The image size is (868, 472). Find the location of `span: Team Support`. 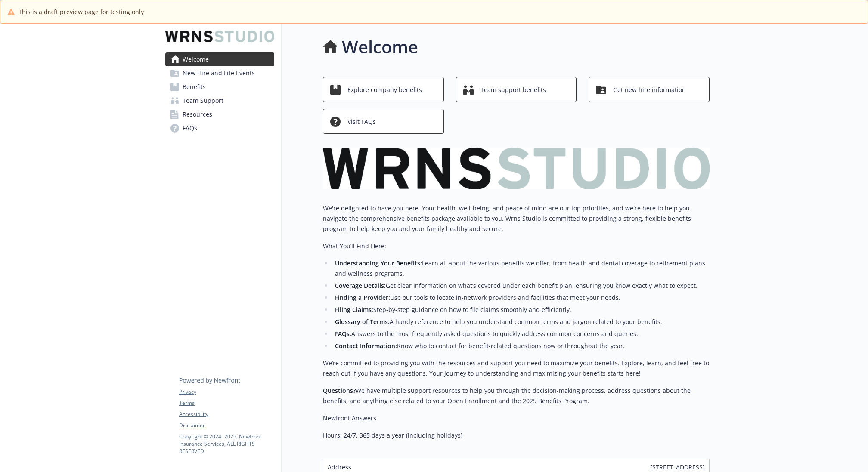

span: Team Support is located at coordinates (202, 100).